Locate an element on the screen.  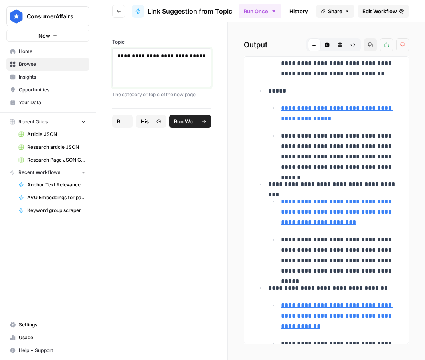
a: Settings is located at coordinates (48, 324).